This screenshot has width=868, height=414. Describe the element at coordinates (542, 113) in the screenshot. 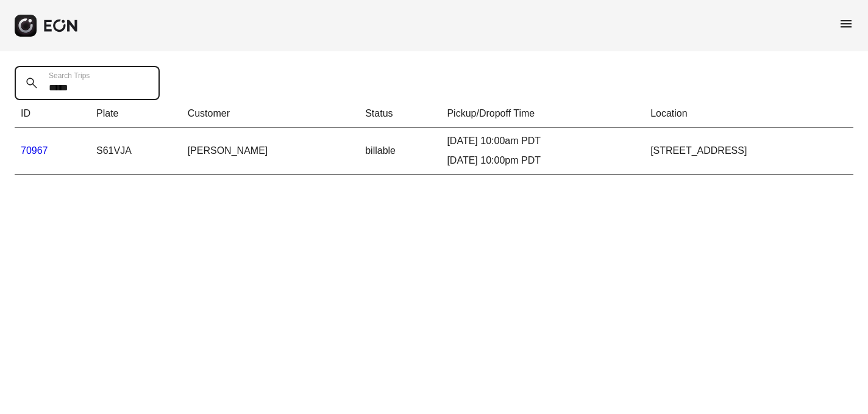

I see `th: Pickup/Dropoff Time` at that location.